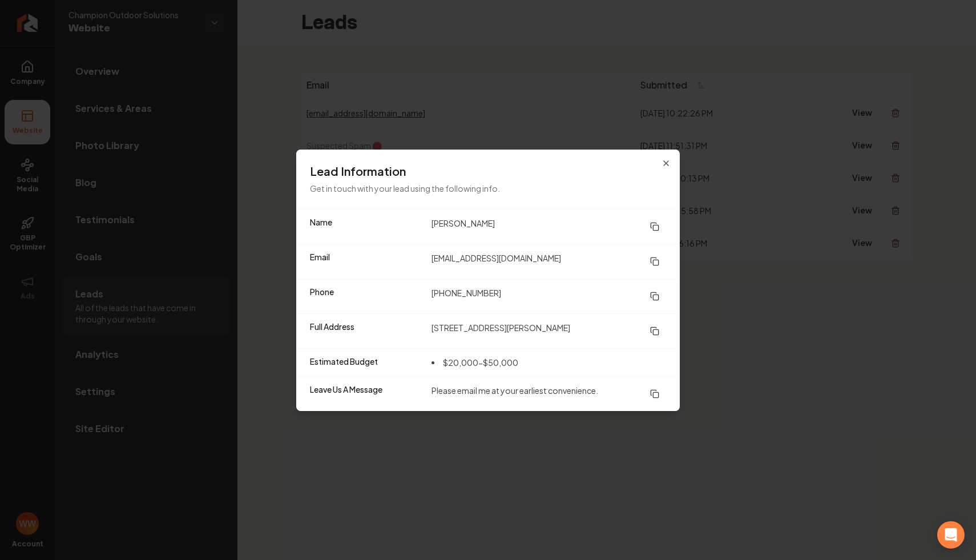 The image size is (976, 560). What do you see at coordinates (366, 227) in the screenshot?
I see `dt: Name` at bounding box center [366, 227].